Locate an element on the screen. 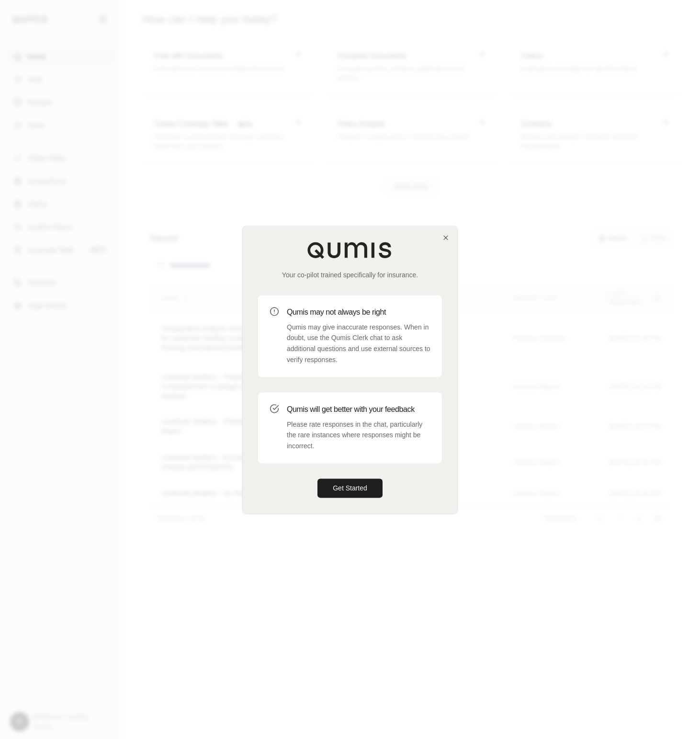  p: Your co-pilot trained specifically for insurance. is located at coordinates (350, 275).